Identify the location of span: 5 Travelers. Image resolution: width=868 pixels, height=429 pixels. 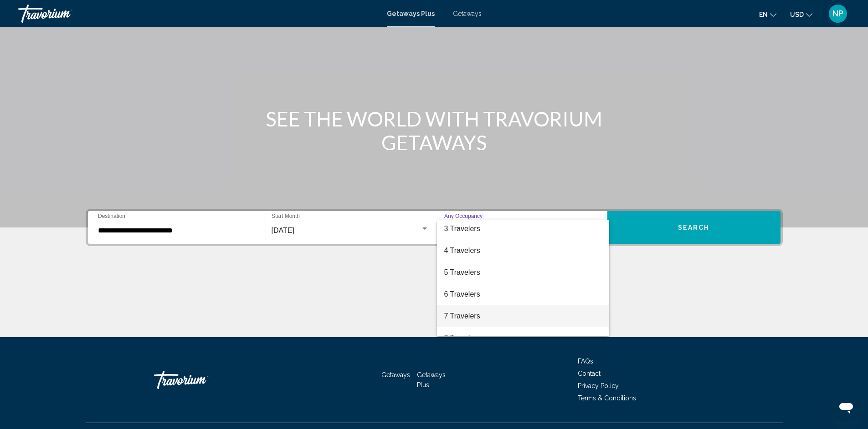
(524, 273).